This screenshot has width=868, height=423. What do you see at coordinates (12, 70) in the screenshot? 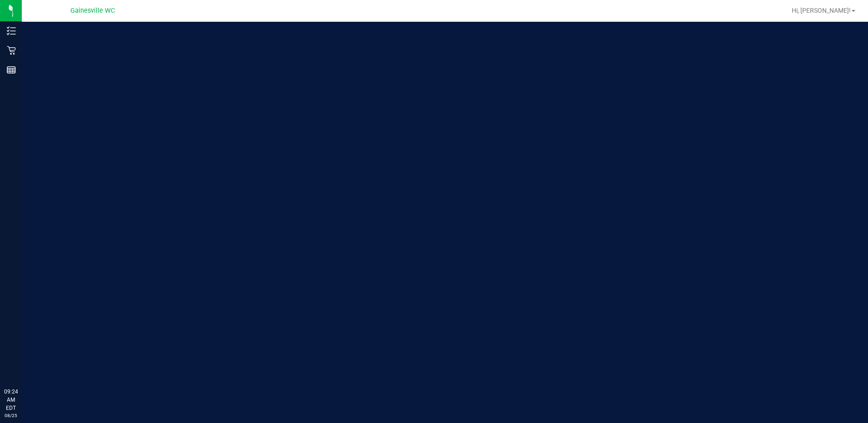
I see `inline-svg: Reports` at bounding box center [12, 70].